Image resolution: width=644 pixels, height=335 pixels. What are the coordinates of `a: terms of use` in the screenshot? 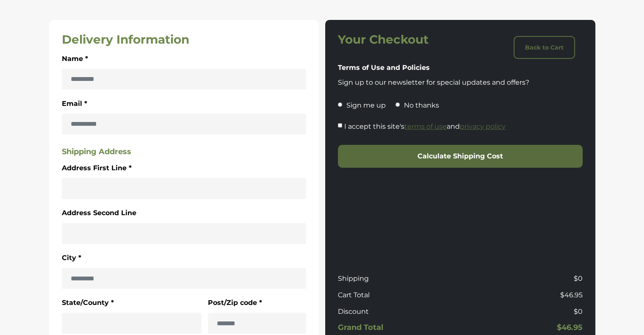 It's located at (425, 126).